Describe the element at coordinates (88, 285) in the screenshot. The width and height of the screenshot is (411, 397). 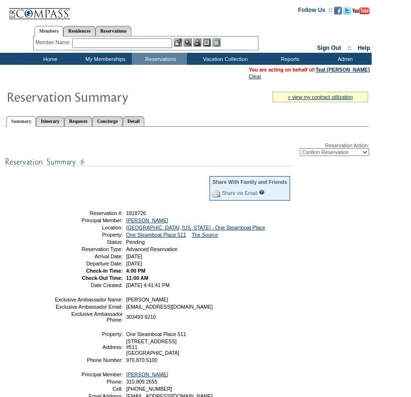
I see `td: Date Created:` at that location.